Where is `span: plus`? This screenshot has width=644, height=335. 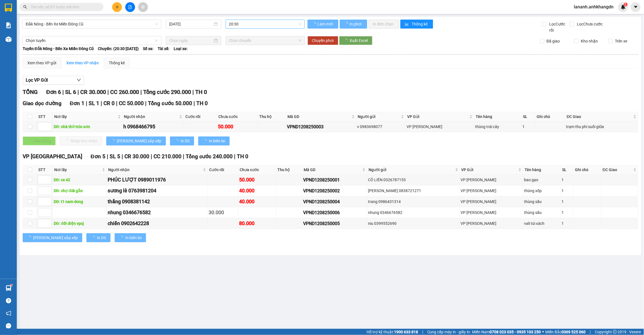
span: plus is located at coordinates (117, 7).